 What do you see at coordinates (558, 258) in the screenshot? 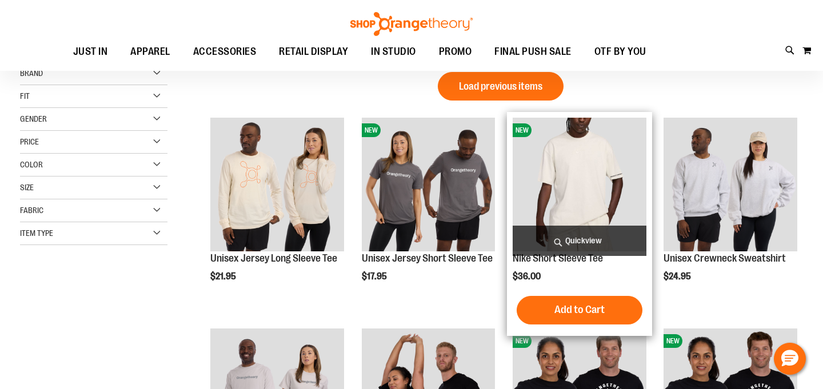
I see `a: Nike Short Sleeve Tee` at bounding box center [558, 258].